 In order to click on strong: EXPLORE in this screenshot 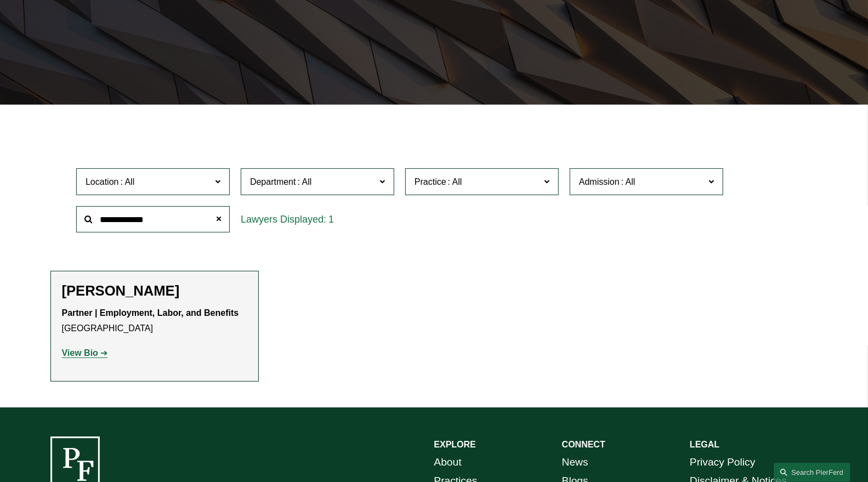, I will do `click(455, 444)`.